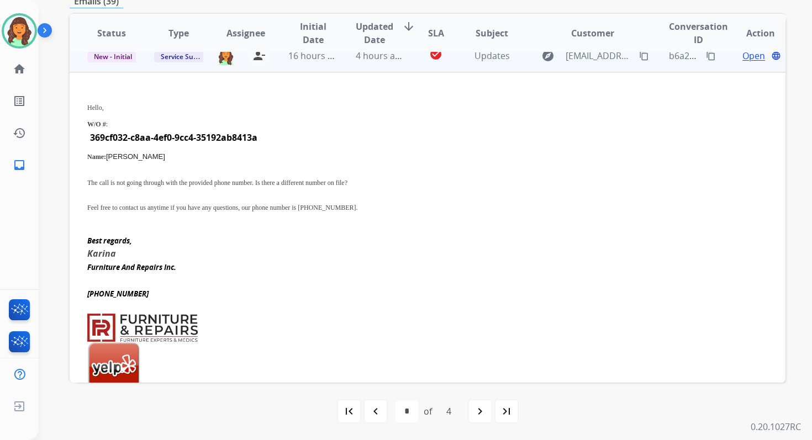  What do you see at coordinates (409, 27) in the screenshot?
I see `mat-icon: arrow_downward` at bounding box center [409, 27].